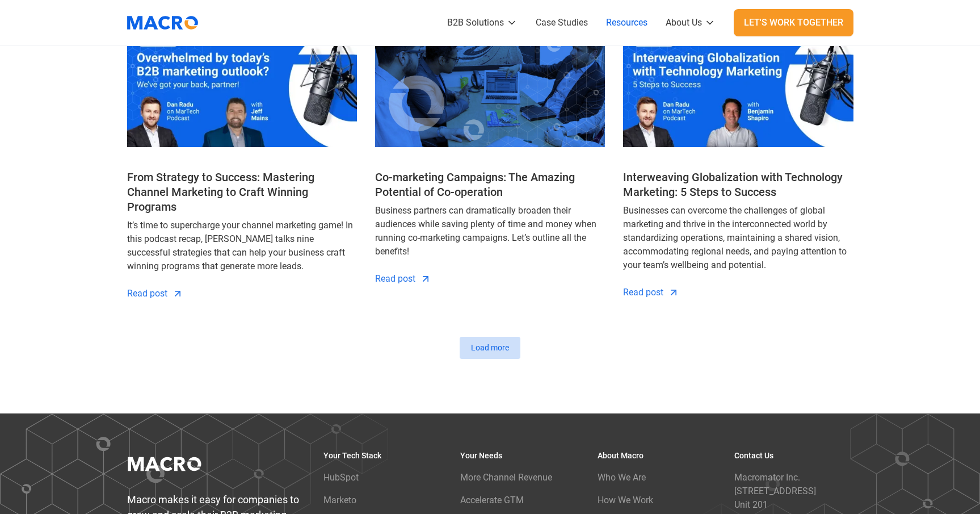 This screenshot has height=514, width=980. Describe the element at coordinates (490, 348) in the screenshot. I see `a: Next Page` at that location.